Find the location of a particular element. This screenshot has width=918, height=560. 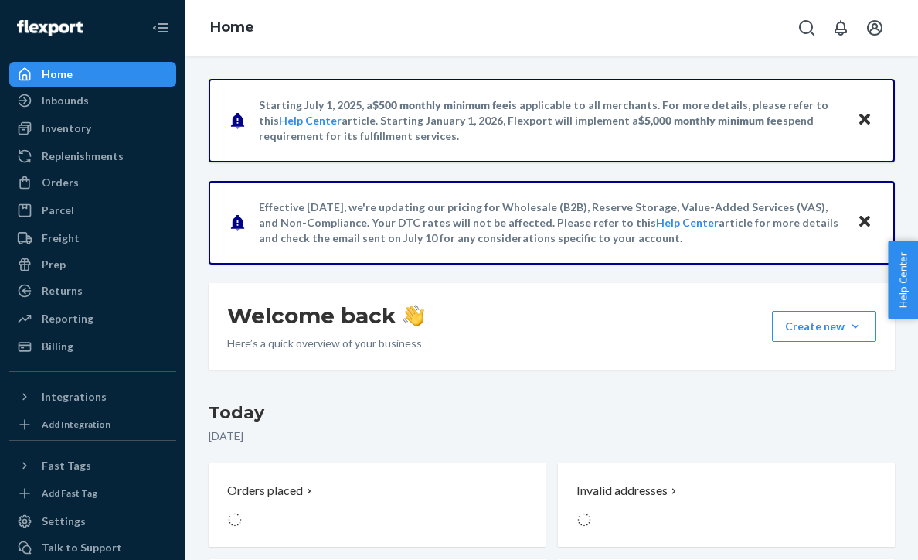

div: Add Fast Tag is located at coordinates (70, 492).